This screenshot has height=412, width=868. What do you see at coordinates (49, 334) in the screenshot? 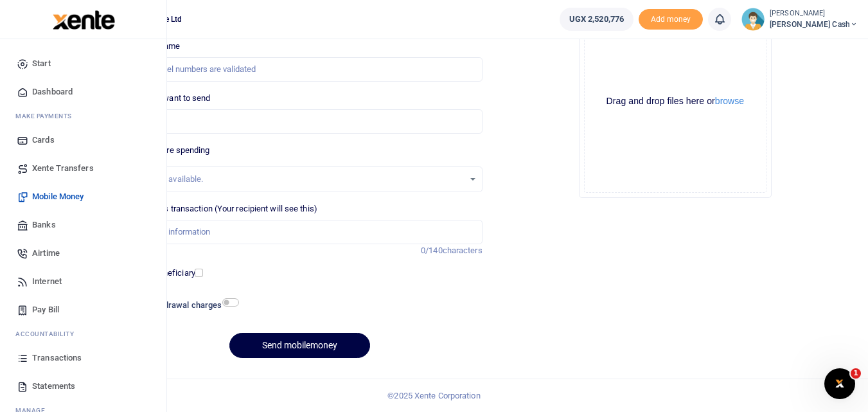
I see `span: countability` at bounding box center [49, 334].